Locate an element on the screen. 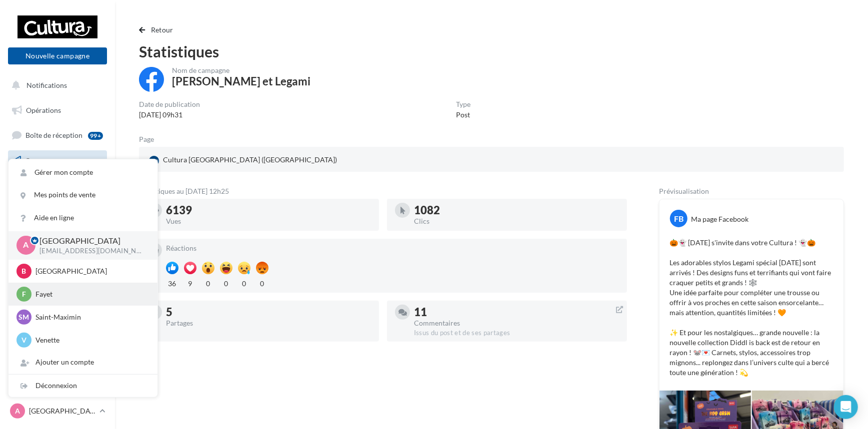 This screenshot has width=868, height=429. a: Aide en ligne is located at coordinates (83, 218).